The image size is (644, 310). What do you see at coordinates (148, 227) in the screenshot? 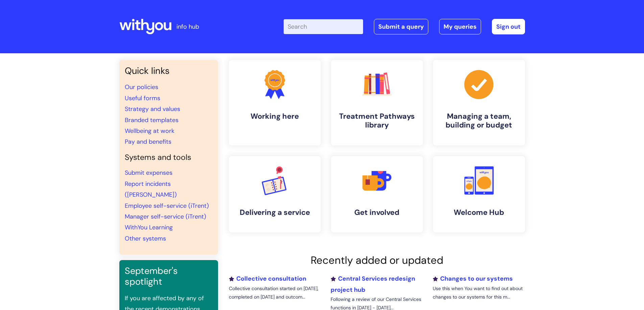
I see `a: WithYou Learning` at bounding box center [148, 227].